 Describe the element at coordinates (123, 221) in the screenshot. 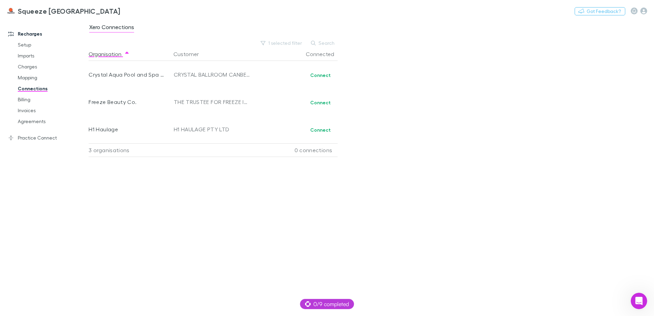

I see `button: Send a message…` at that location.